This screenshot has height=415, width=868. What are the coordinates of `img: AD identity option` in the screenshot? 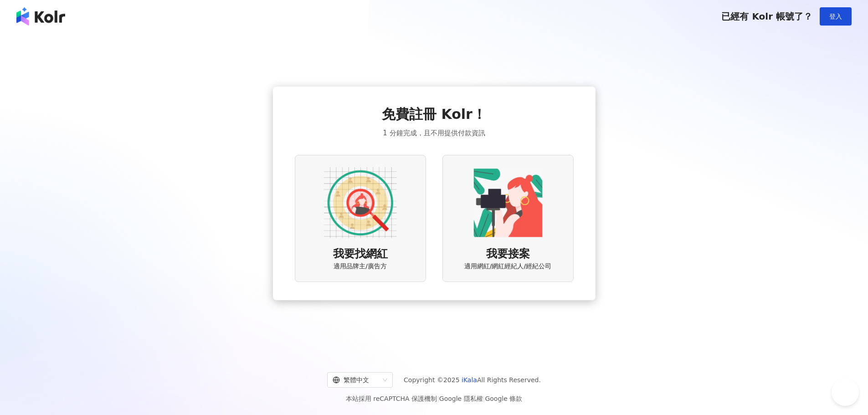 It's located at (361, 203).